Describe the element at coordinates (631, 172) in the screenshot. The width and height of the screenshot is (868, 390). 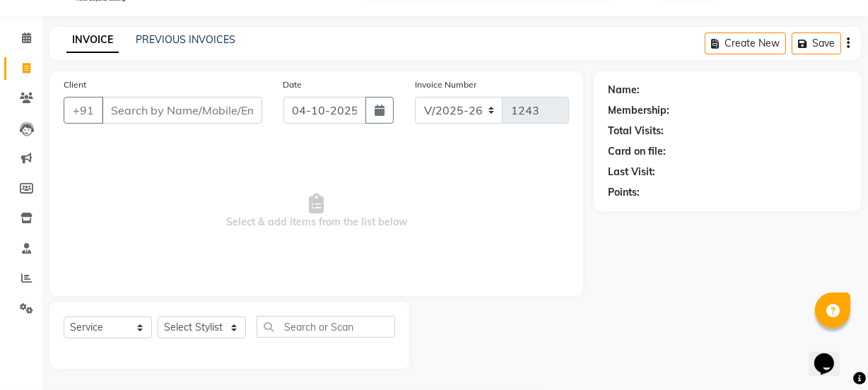
I see `div: Last Visit:` at that location.